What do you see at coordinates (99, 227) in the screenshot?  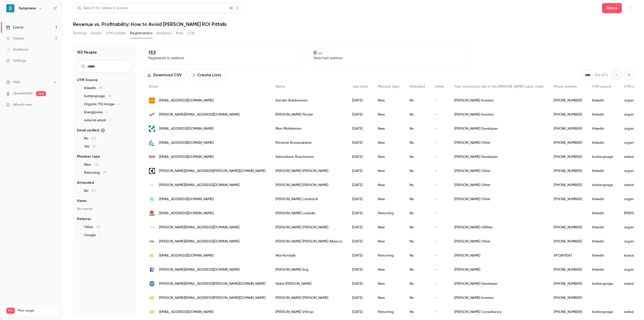 I see `span: 88` at bounding box center [99, 227].